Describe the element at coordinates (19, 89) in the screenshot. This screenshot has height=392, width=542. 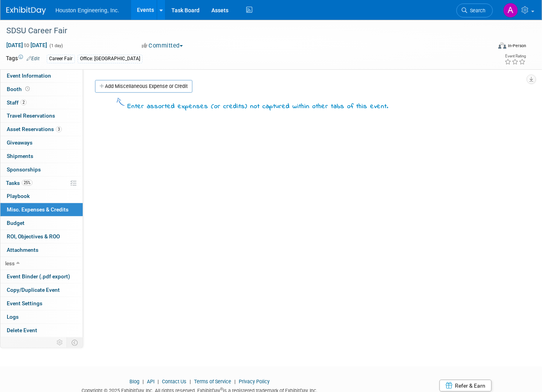
I see `span: Booth` at that location.